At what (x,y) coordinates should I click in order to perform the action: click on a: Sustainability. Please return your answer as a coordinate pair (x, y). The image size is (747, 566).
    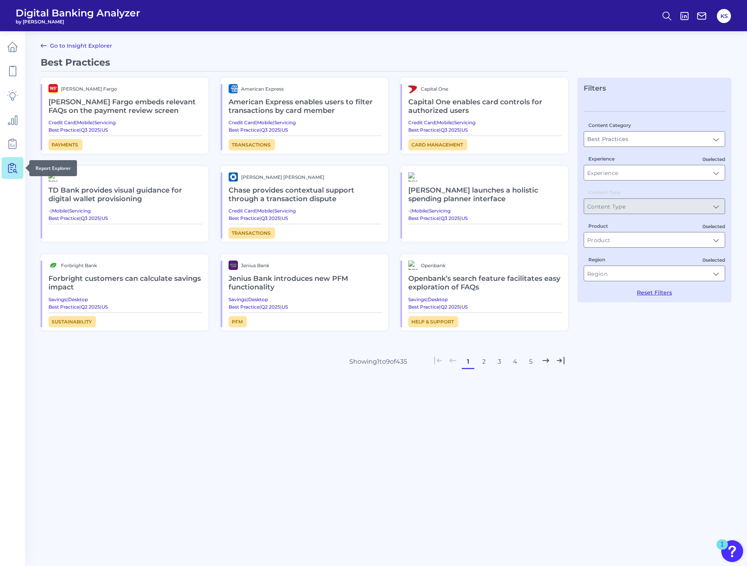
    Looking at the image, I should click on (72, 322).